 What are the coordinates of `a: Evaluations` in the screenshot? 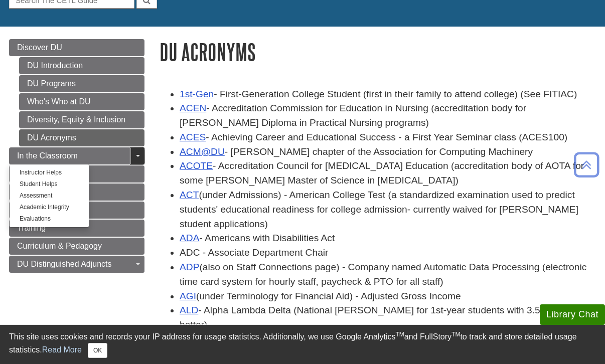 It's located at (49, 219).